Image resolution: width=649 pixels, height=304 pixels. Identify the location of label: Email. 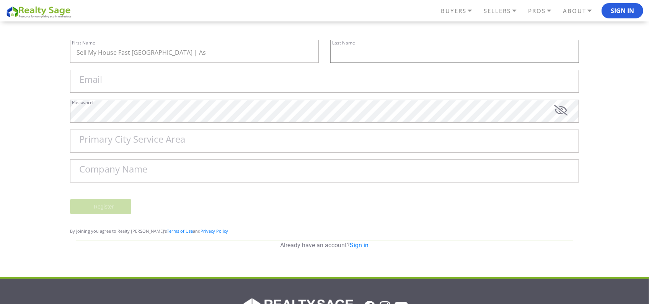
(91, 79).